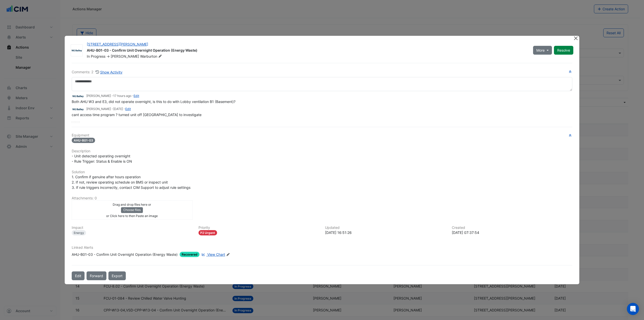 The height and width of the screenshot is (320, 644). I want to click on button: Edit, so click(78, 276).